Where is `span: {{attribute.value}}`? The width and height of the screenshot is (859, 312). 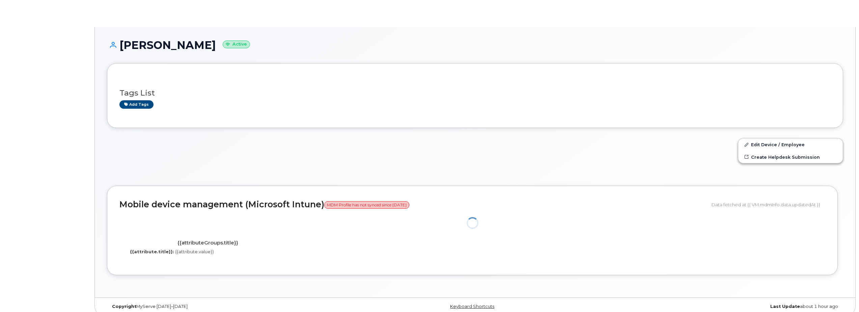
span: {{attribute.value}} is located at coordinates (194, 251).